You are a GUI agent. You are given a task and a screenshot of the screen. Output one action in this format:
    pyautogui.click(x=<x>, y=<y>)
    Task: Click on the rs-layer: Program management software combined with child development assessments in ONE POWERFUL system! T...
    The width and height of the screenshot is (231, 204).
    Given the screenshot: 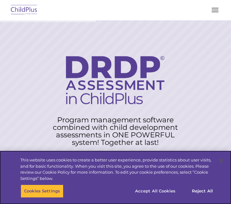 What is the action you would take?
    pyautogui.click(x=115, y=131)
    